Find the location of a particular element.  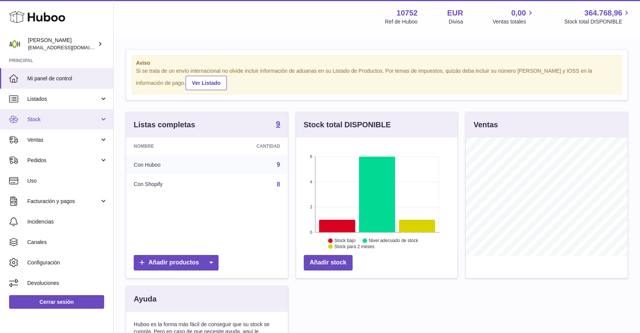

h3: Listas completas is located at coordinates (164, 125).